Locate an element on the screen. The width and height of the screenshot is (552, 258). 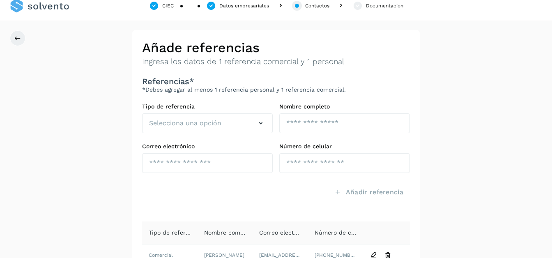
div: CIEC is located at coordinates (168, 6).